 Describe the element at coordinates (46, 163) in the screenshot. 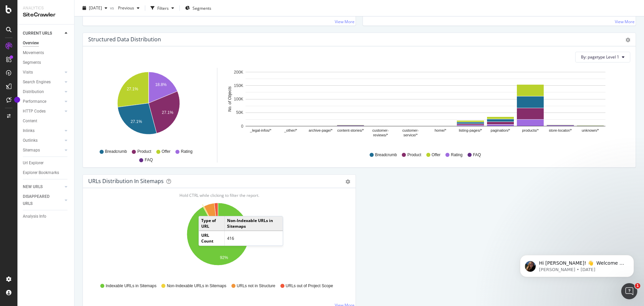

I see `a: Url Explorer` at that location.